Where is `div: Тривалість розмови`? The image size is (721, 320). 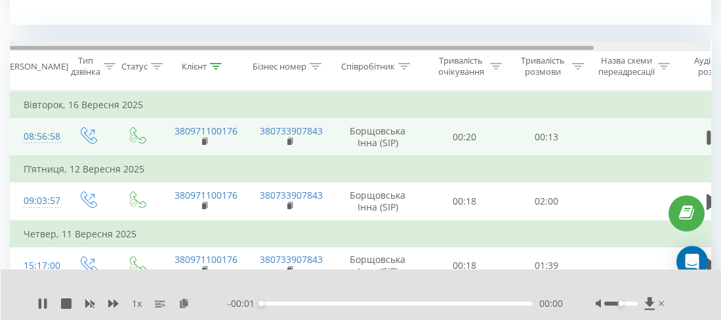
div: Тривалість розмови is located at coordinates (543, 66).